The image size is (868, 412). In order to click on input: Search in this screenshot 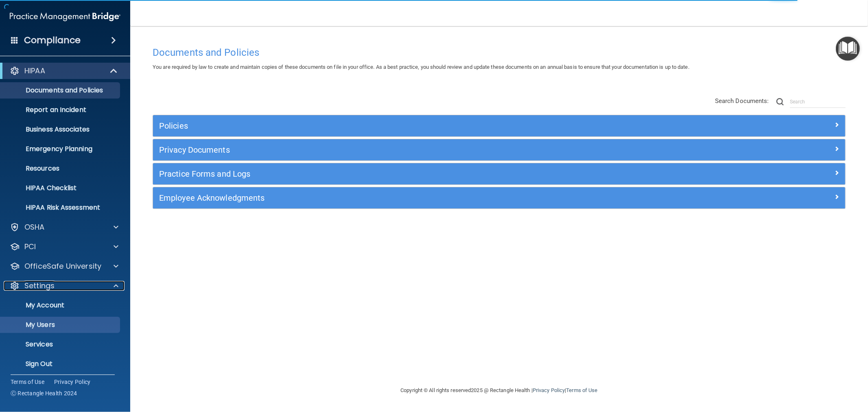, I will do `click(818, 102)`.